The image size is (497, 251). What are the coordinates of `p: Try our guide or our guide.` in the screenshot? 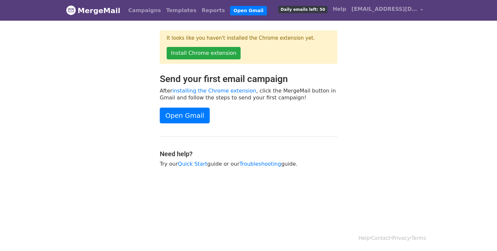 It's located at (248, 164).